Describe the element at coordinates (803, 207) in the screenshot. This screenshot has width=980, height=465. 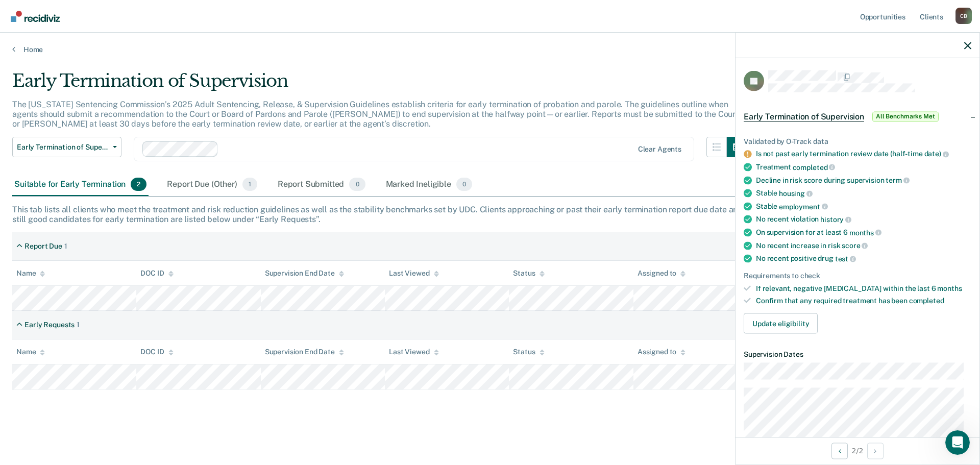
I see `span: employment` at that location.